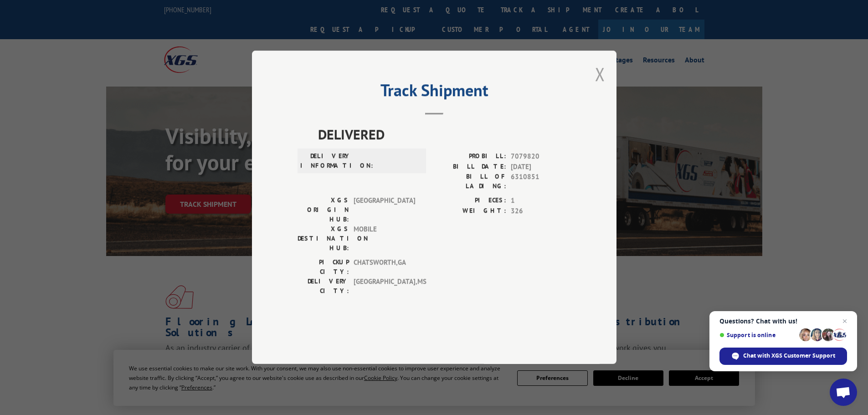  What do you see at coordinates (541, 157) in the screenshot?
I see `span: 7079820` at bounding box center [541, 157].